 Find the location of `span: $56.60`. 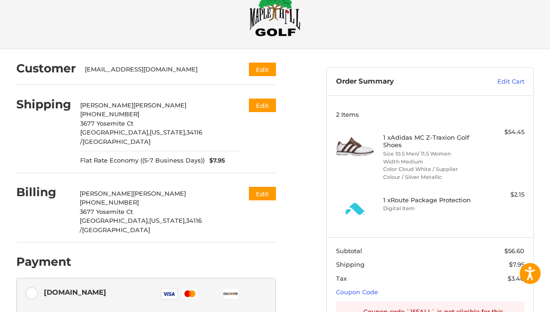

span: $56.60 is located at coordinates (515, 250).